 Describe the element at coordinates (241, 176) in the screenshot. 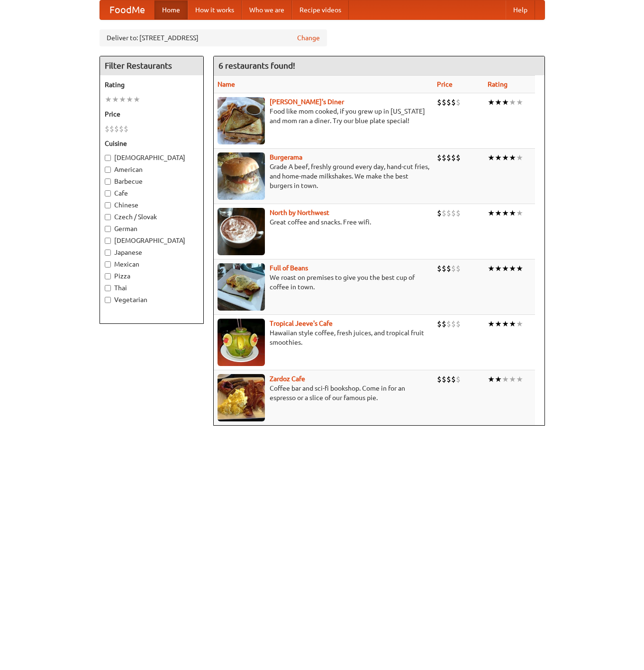

I see `img: burgerama.jpg` at that location.